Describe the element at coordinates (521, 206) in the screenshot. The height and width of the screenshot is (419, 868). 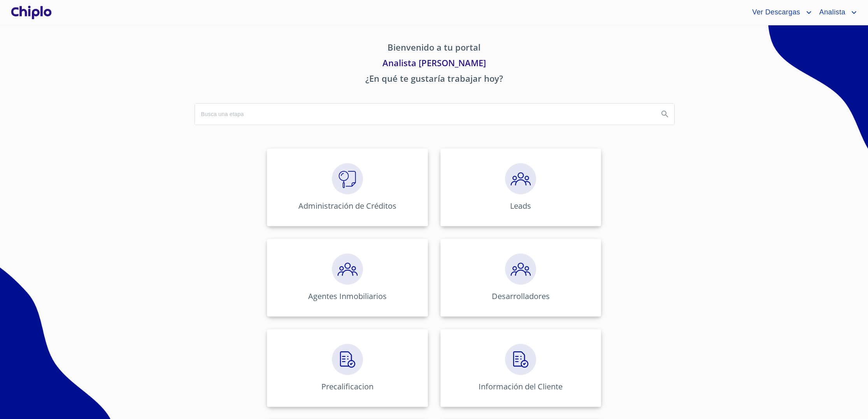
I see `p: Leads` at that location.